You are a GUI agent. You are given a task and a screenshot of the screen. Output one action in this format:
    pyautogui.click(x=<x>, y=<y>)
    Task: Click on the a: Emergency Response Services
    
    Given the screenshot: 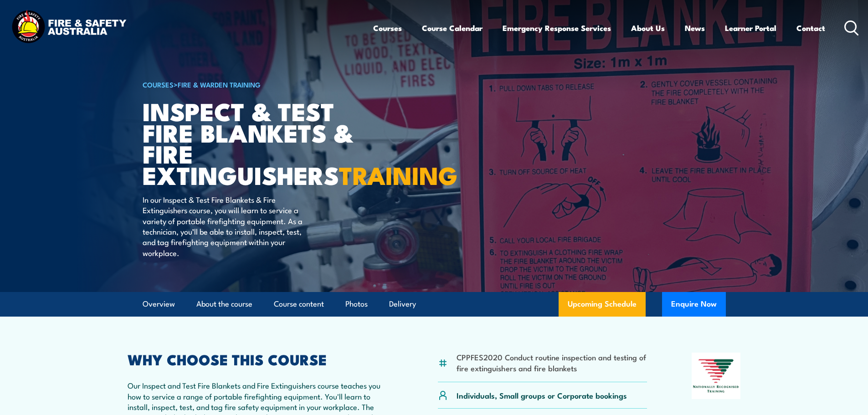 What is the action you would take?
    pyautogui.click(x=557, y=28)
    